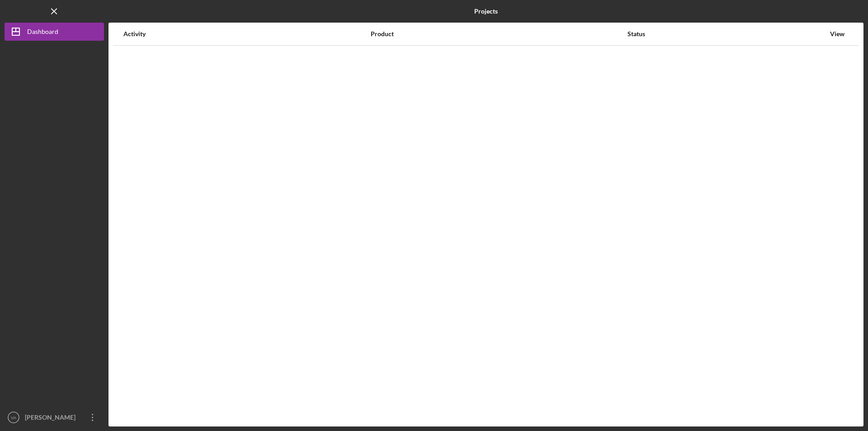 The width and height of the screenshot is (868, 431). What do you see at coordinates (246, 34) in the screenshot?
I see `div: Activity` at bounding box center [246, 34].